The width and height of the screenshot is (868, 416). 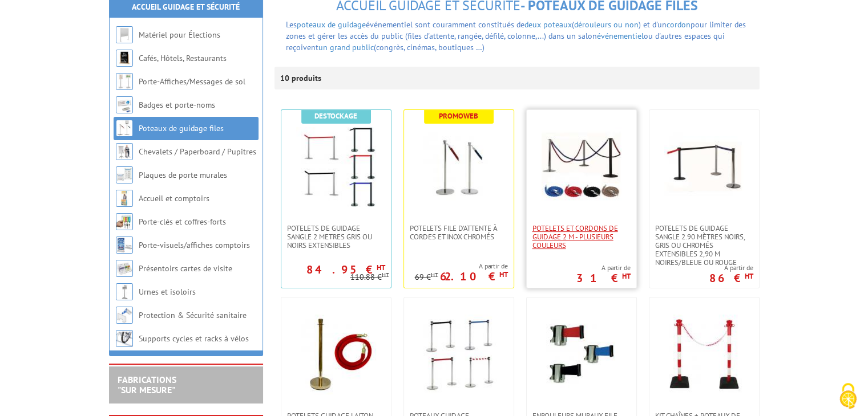 What do you see at coordinates (185, 7) in the screenshot?
I see `a: Accueil Guidage et Sécurité` at bounding box center [185, 7].